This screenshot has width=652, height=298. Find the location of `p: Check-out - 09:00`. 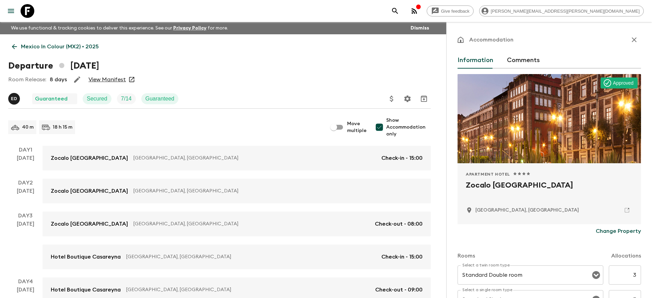

p: Check-out - 09:00 is located at coordinates (399, 290).